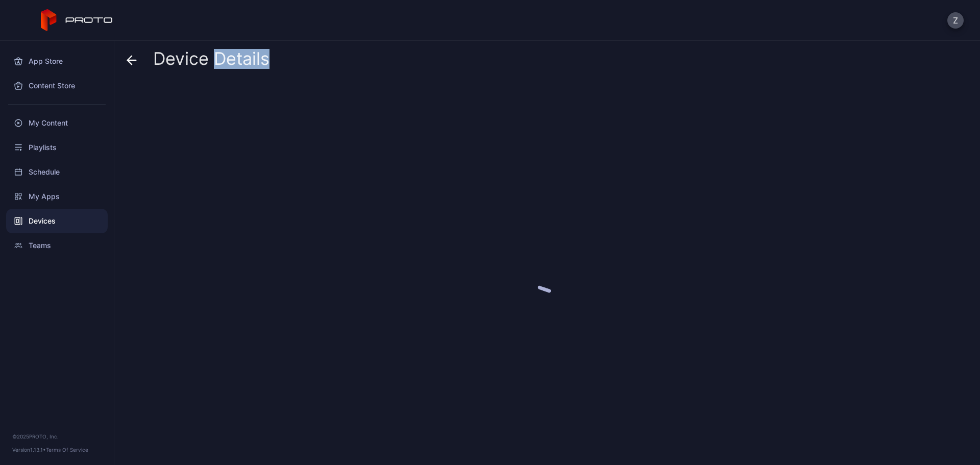  What do you see at coordinates (57, 61) in the screenshot?
I see `div: App Store` at bounding box center [57, 61].